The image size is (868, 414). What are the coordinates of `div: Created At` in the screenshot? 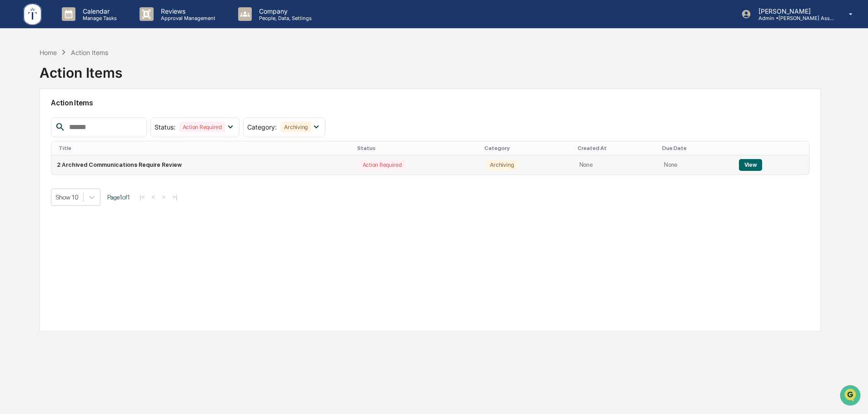 It's located at (616, 148).